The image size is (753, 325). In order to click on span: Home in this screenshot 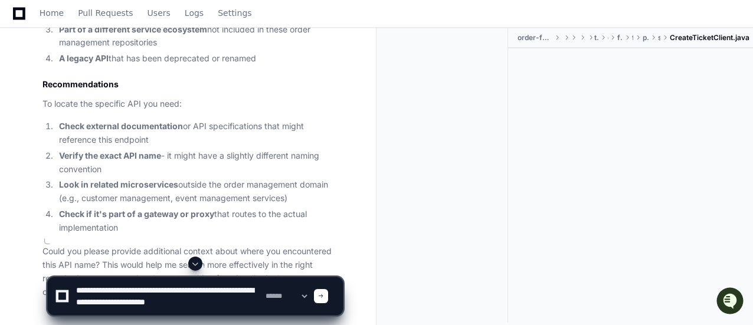, I will do `click(51, 13)`.